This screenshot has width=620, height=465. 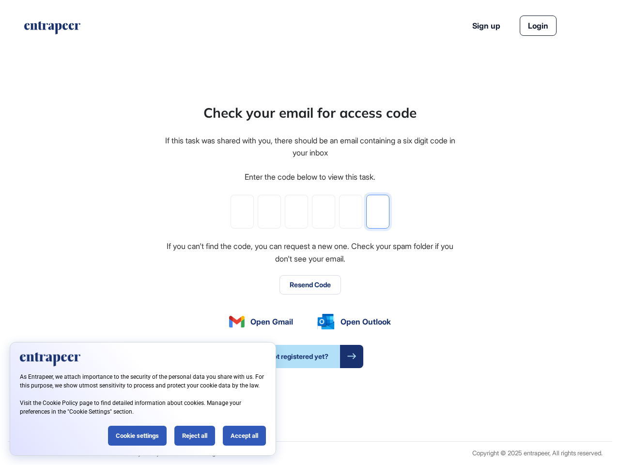 What do you see at coordinates (272, 322) in the screenshot?
I see `span: Open Gmail` at bounding box center [272, 322].